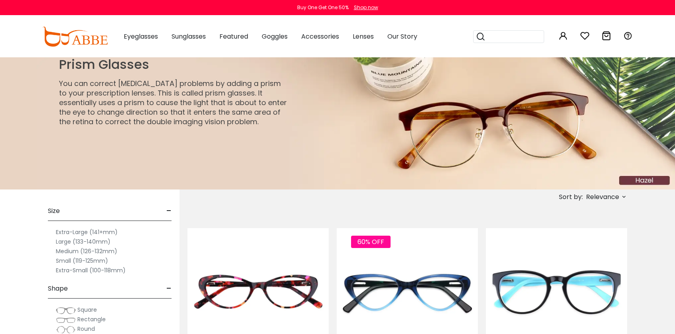 This screenshot has width=675, height=334. Describe the element at coordinates (356, 123) in the screenshot. I see `img: 1648191684590.jpg` at that location.